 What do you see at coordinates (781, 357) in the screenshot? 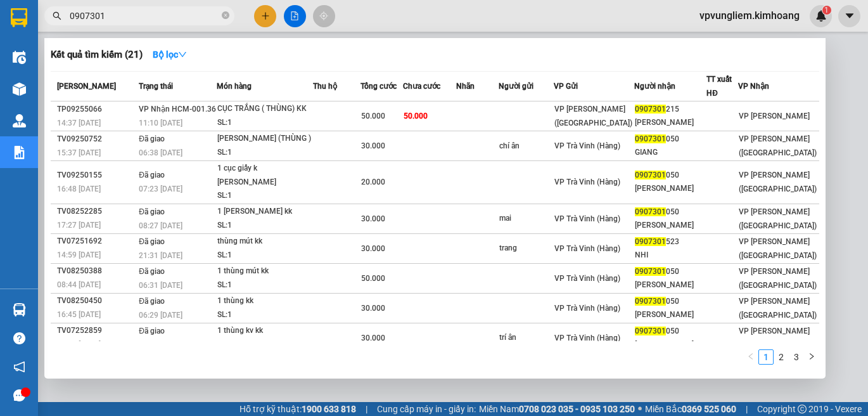
I see `li: 2` at bounding box center [781, 357].